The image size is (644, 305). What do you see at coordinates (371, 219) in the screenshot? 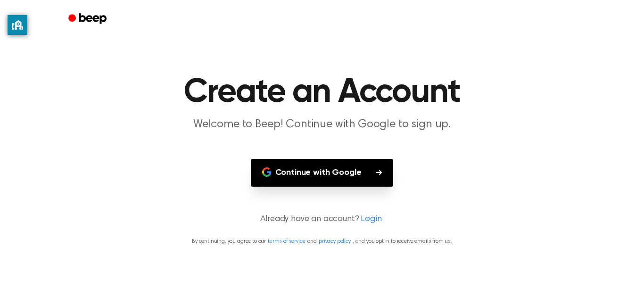
I see `a: Login` at bounding box center [371, 219].